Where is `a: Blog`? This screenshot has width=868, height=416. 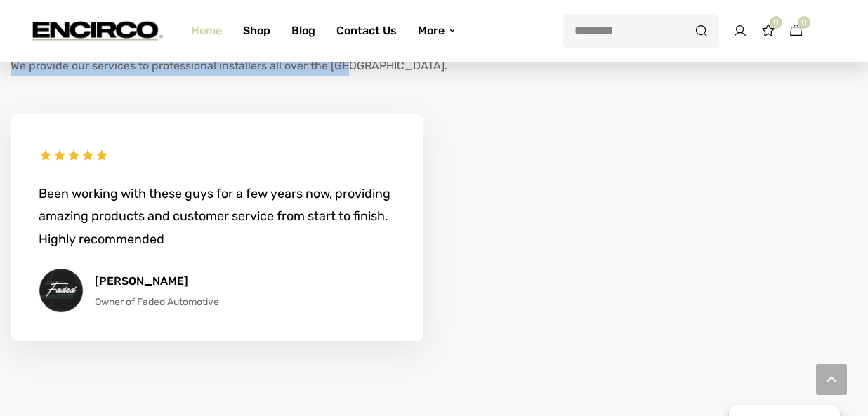
a: Blog is located at coordinates (303, 30).